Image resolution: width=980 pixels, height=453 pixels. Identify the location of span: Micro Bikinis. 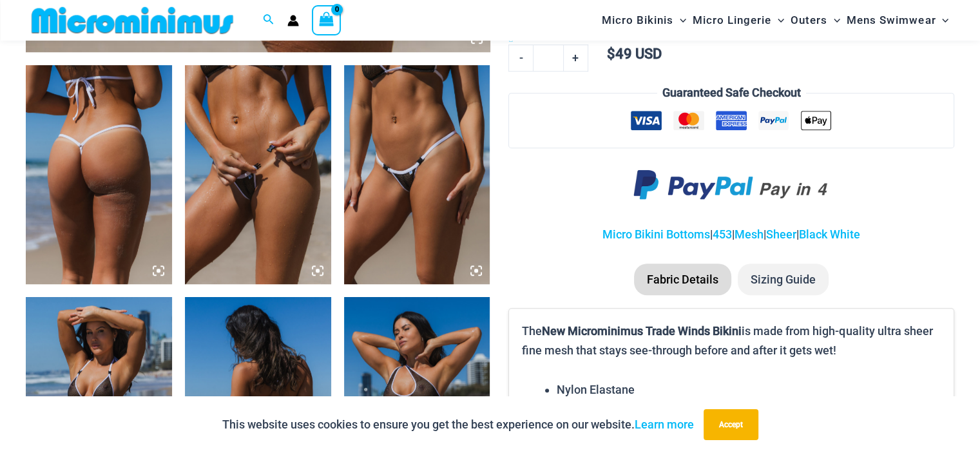
(638, 20).